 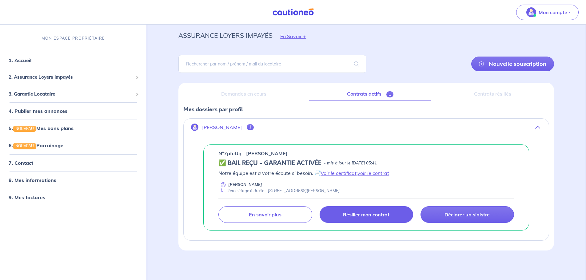 I want to click on a: Nouvelle souscription, so click(x=513, y=64).